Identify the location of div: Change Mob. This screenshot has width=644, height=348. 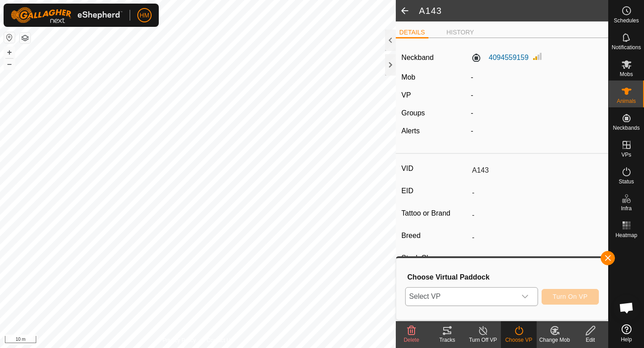
(555, 340).